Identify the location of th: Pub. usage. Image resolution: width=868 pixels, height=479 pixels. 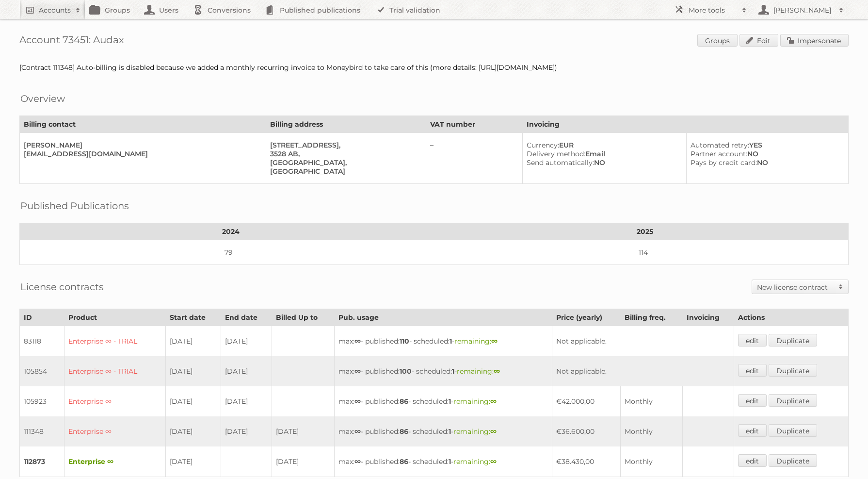
(443, 317).